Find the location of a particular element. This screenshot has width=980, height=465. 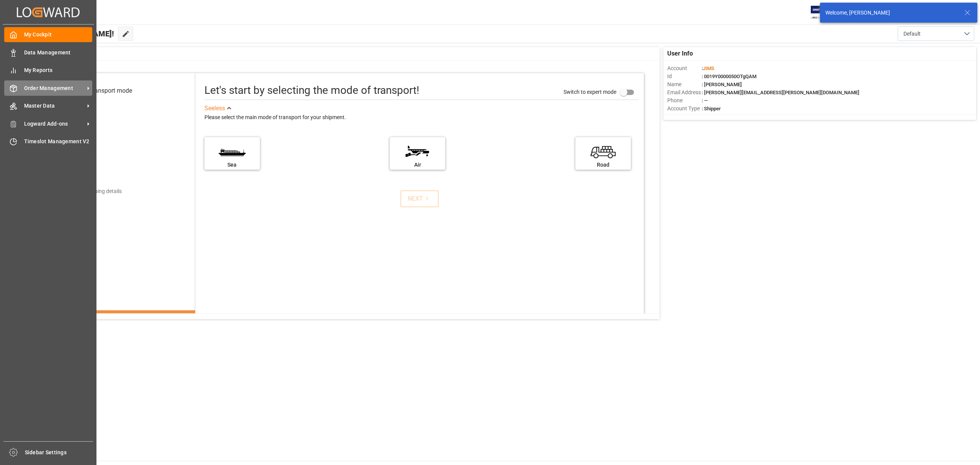

span: Data Management is located at coordinates (58, 52).